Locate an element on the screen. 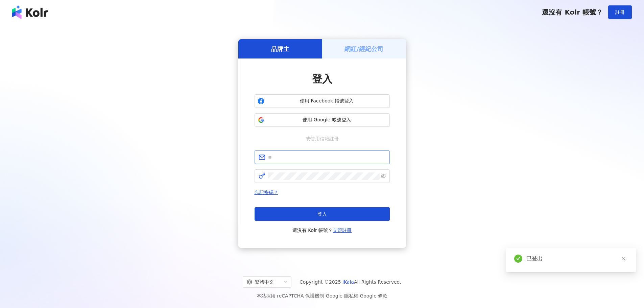 The height and width of the screenshot is (308, 644). a: Google 條款 is located at coordinates (374, 296).